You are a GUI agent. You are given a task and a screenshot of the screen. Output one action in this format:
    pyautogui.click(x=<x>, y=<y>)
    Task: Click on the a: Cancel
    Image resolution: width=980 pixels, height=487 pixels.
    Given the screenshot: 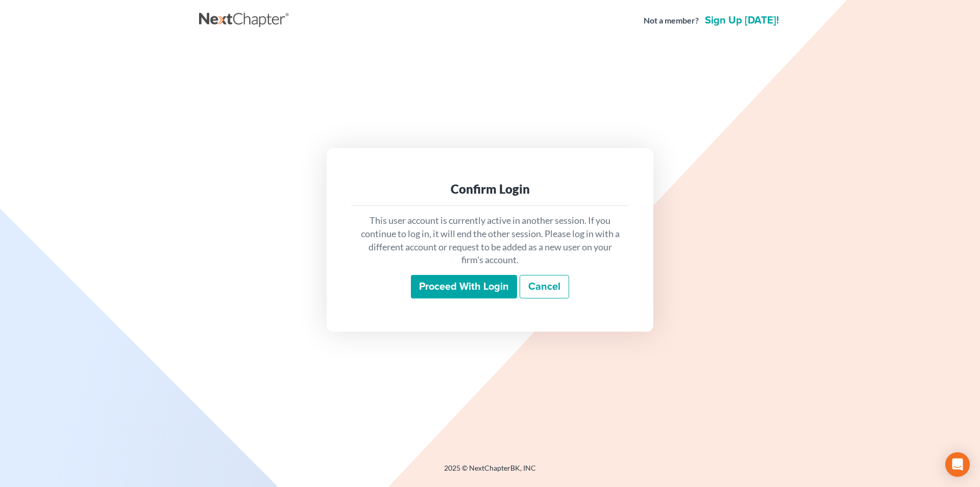 What is the action you would take?
    pyautogui.click(x=544, y=286)
    